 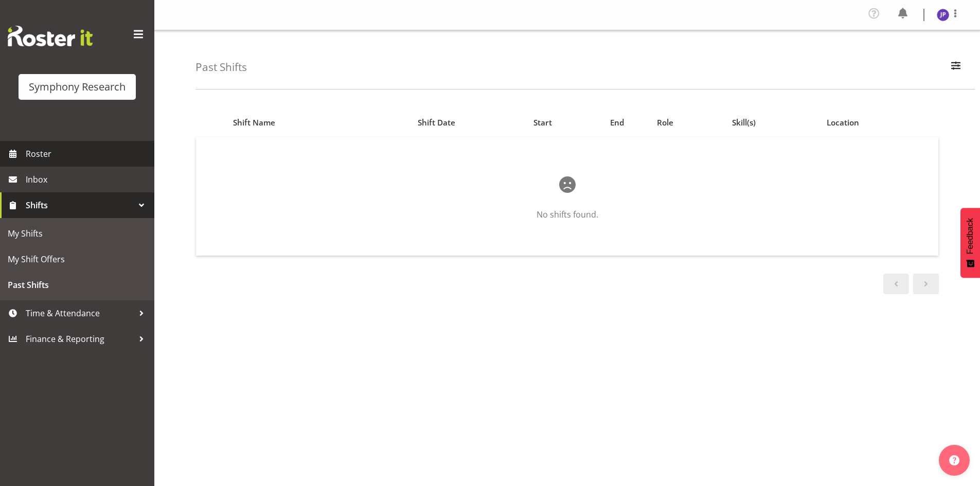 I want to click on button: Feedback - Show survey, so click(x=970, y=243).